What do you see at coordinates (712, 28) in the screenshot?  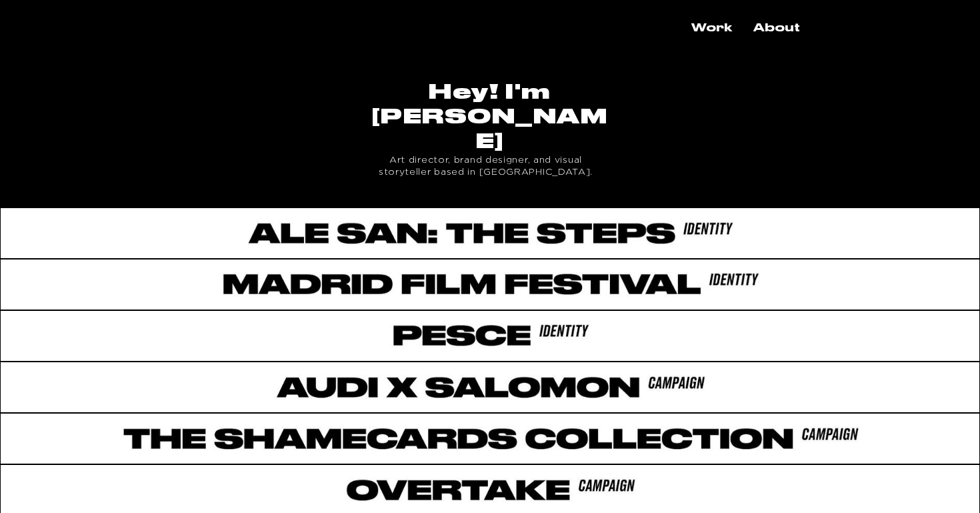 I see `p: Work` at bounding box center [712, 28].